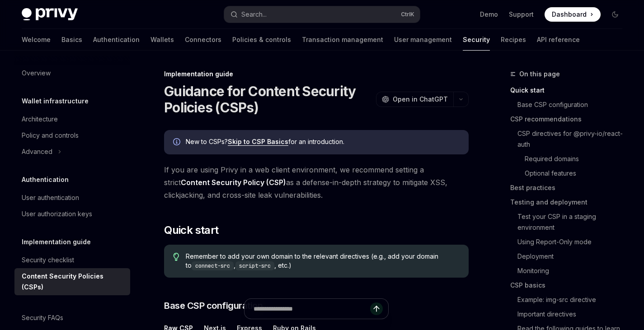 The width and height of the screenshot is (644, 330). Describe the element at coordinates (342, 40) in the screenshot. I see `a: Transaction management` at that location.